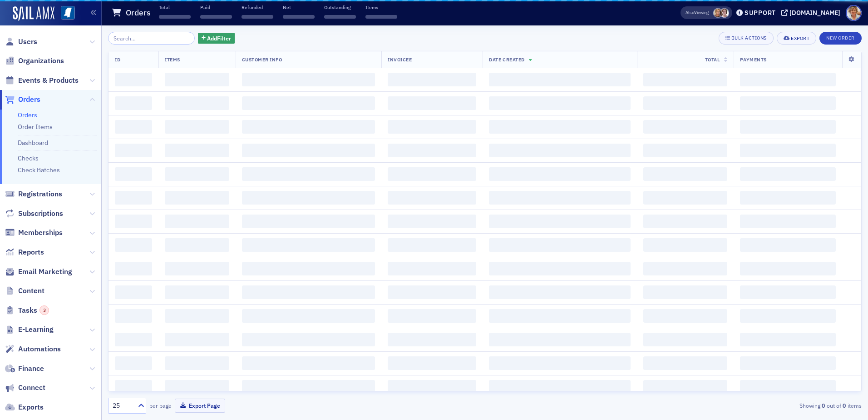  Describe the element at coordinates (67, 13) in the screenshot. I see `img: SailAMX` at that location.